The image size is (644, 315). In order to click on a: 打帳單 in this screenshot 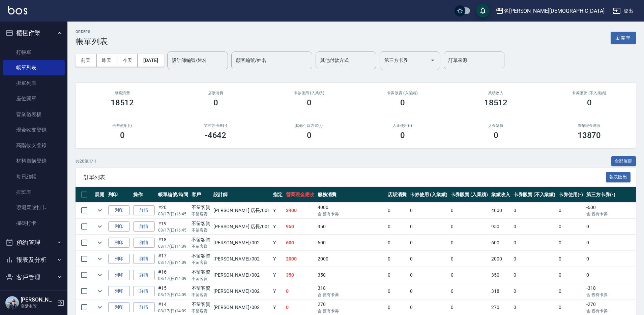, I will do `click(34, 52)`.